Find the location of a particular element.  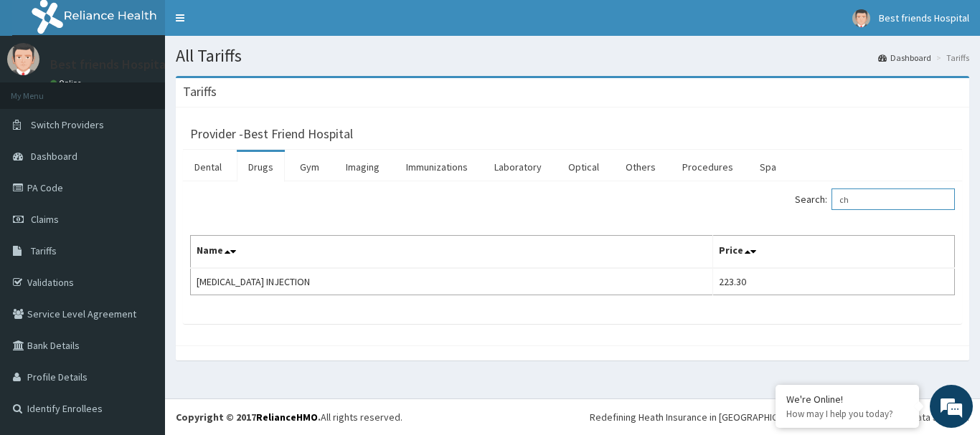

a: Dental is located at coordinates (209, 168).